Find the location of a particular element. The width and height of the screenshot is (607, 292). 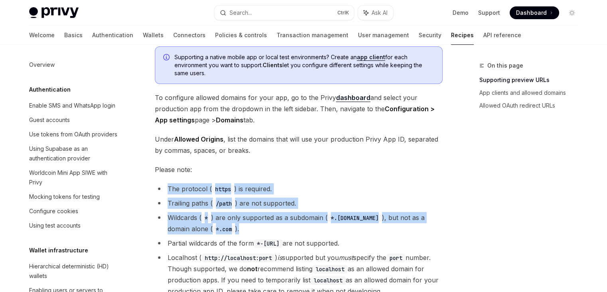

a: Allowed OAuth redirect URLs is located at coordinates (532, 105).